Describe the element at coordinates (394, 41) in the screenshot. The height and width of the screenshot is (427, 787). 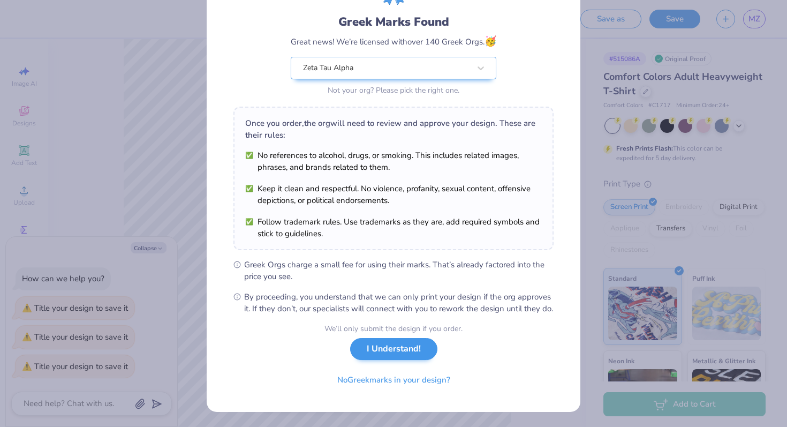
I see `div: Great news! We’re licensed with over 140 Greek Orgs.` at that location.